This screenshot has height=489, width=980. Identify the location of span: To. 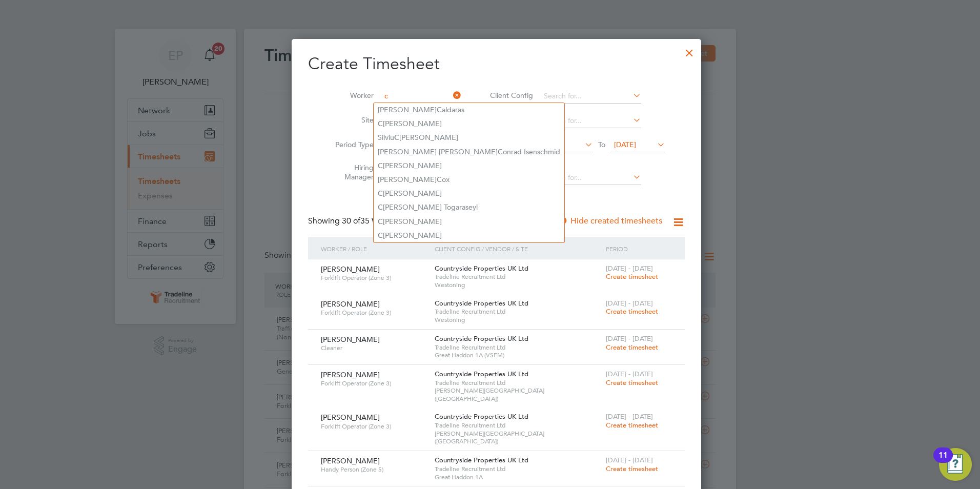
(602, 144).